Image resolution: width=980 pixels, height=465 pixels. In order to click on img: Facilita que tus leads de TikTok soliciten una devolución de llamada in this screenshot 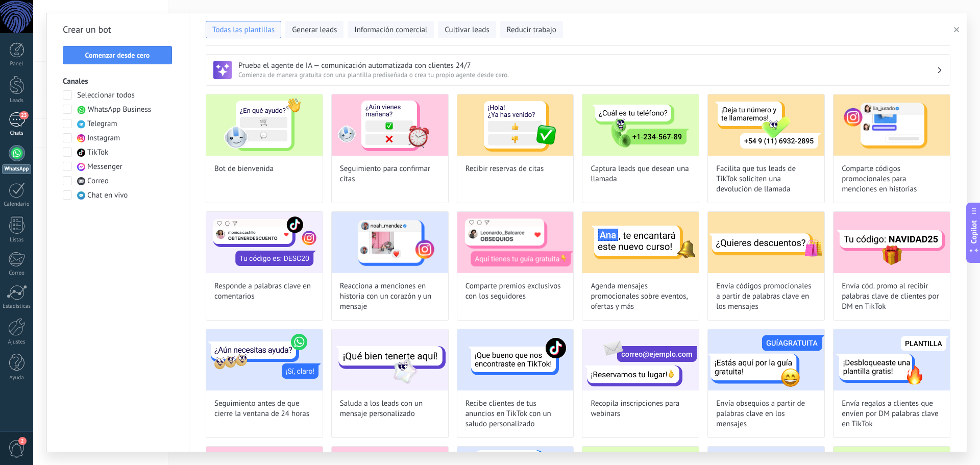, I will do `click(766, 125)`.